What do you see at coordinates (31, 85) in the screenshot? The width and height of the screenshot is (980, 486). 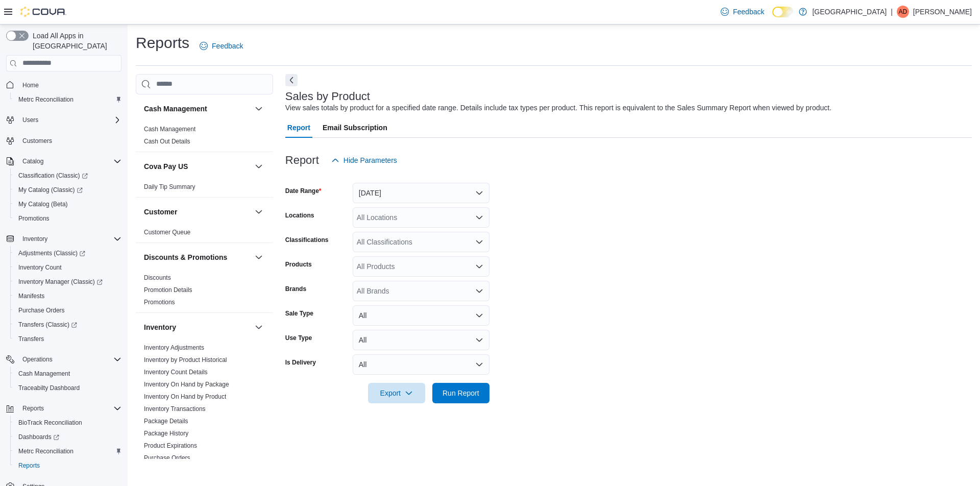 I see `a: Home` at bounding box center [31, 85].